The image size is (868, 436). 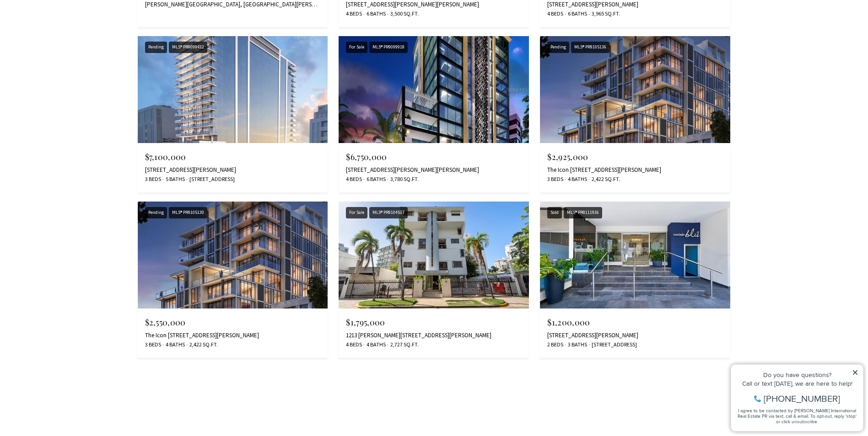 I want to click on div: MLS® PR9099918, so click(x=388, y=47).